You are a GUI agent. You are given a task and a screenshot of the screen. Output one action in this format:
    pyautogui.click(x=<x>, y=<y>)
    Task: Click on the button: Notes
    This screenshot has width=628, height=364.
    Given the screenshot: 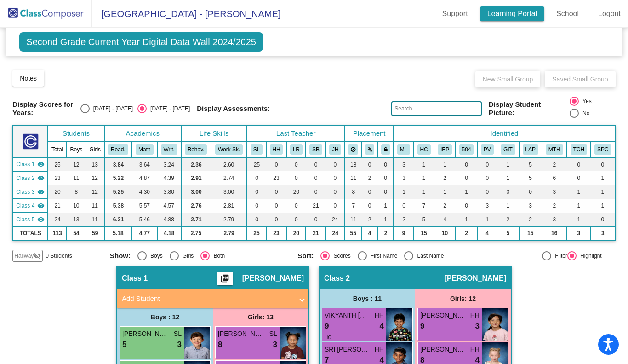 What is the action you would take?
    pyautogui.click(x=28, y=78)
    